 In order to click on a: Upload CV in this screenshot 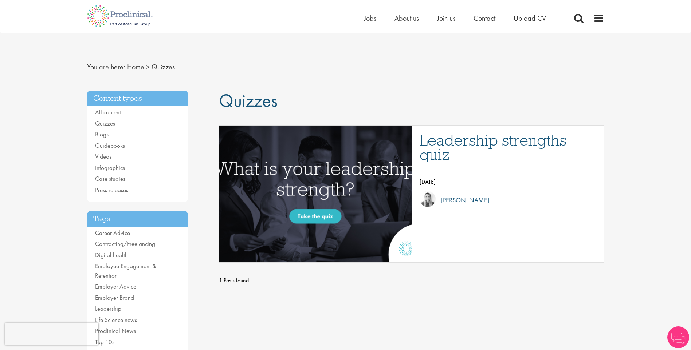, I will do `click(530, 18)`.